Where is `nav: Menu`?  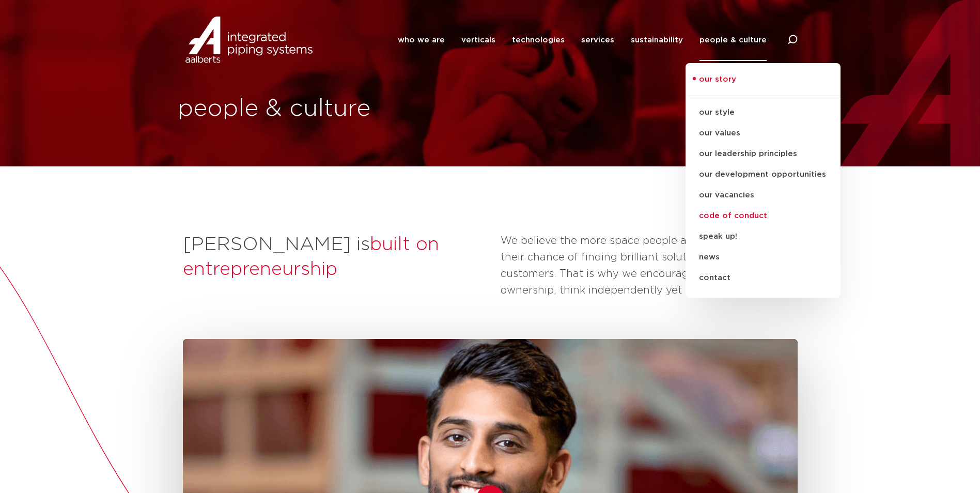
nav: Menu is located at coordinates (582, 40).